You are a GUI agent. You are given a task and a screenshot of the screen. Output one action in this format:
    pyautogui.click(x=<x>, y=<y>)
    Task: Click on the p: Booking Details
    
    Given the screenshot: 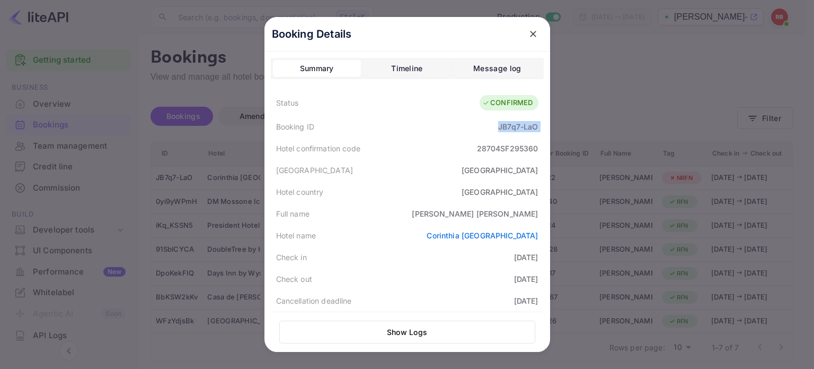 What is the action you would take?
    pyautogui.click(x=312, y=34)
    